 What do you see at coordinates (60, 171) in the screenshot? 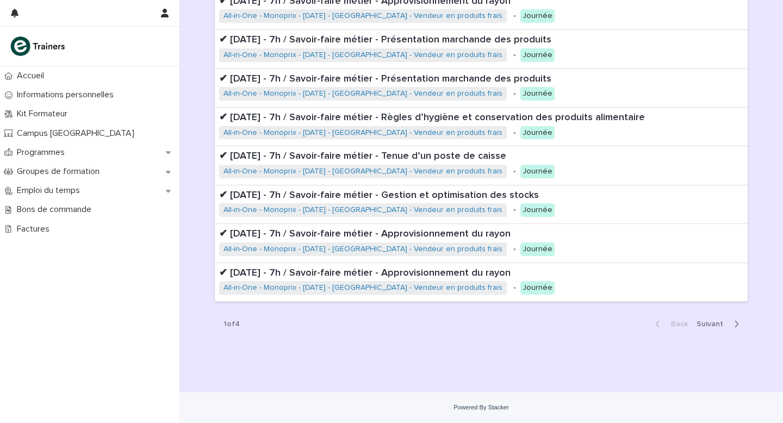
I see `p: Groupes de formation` at bounding box center [60, 171].